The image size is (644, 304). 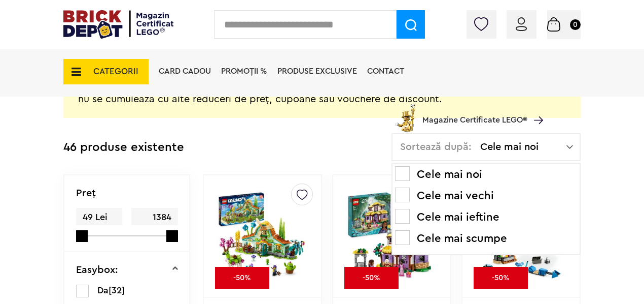 What do you see at coordinates (116, 71) in the screenshot?
I see `span: CATEGORII` at bounding box center [116, 71].